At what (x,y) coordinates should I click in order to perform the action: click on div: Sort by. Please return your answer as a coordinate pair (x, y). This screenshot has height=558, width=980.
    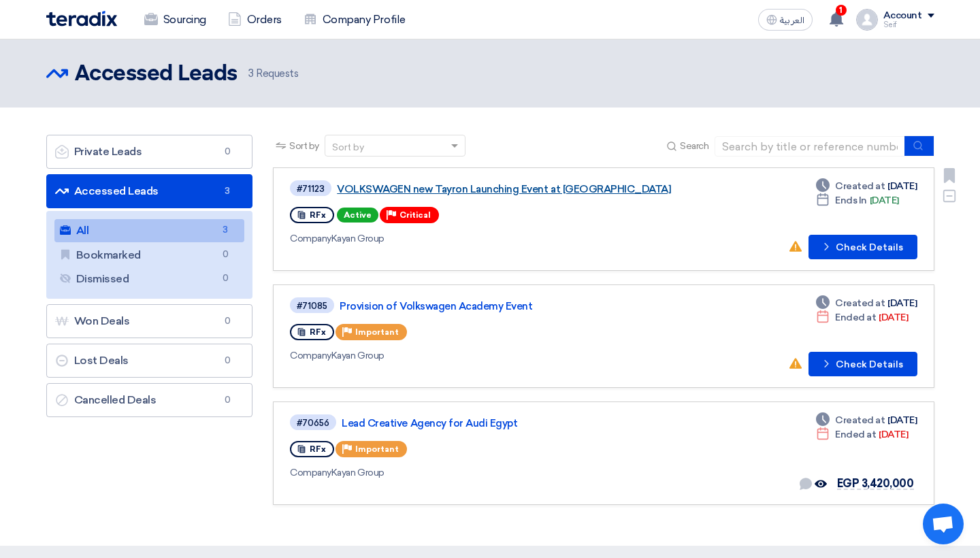
    Looking at the image, I should click on (348, 147).